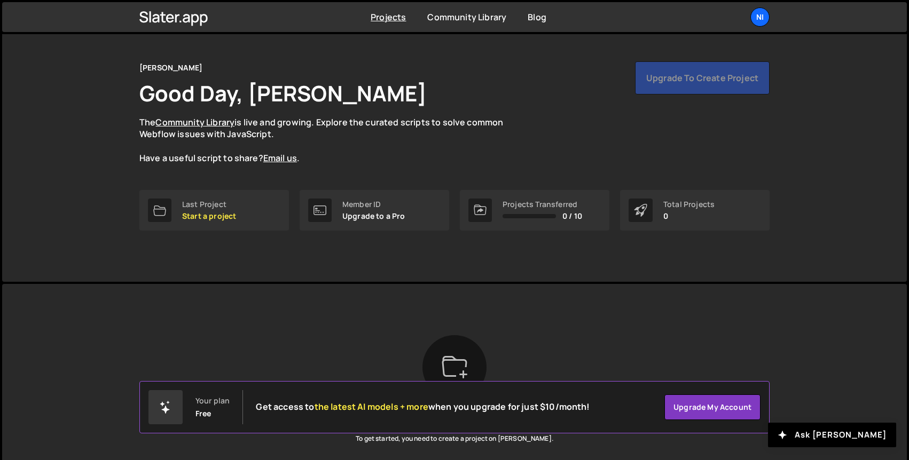 The width and height of the screenshot is (909, 460). What do you see at coordinates (280, 158) in the screenshot?
I see `a: Email us` at bounding box center [280, 158].